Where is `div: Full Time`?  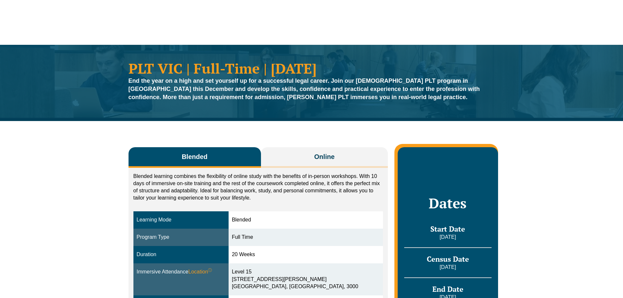 div: Full Time is located at coordinates (306, 237).